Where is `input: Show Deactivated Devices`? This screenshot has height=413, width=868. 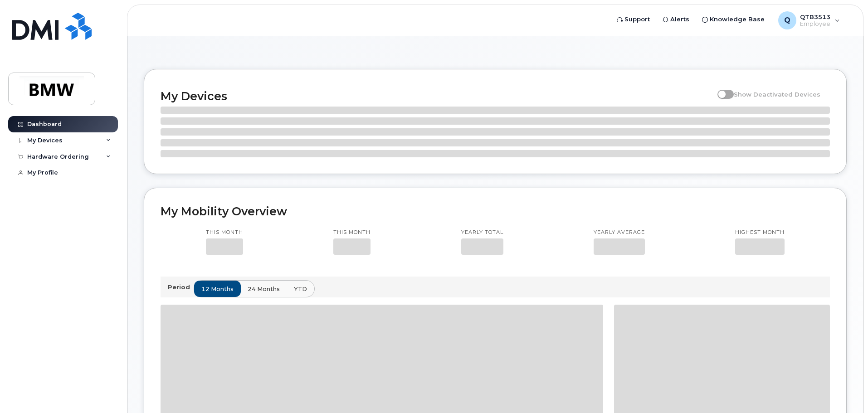
input: Show Deactivated Devices is located at coordinates (721, 89).